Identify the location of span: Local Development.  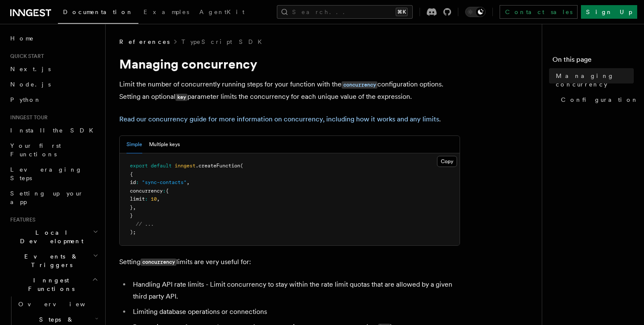
(50, 237).